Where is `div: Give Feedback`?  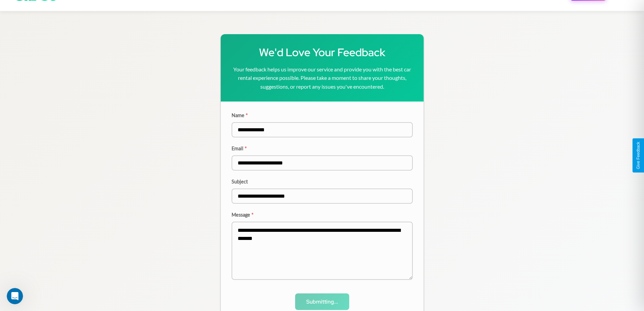 div: Give Feedback is located at coordinates (638, 155).